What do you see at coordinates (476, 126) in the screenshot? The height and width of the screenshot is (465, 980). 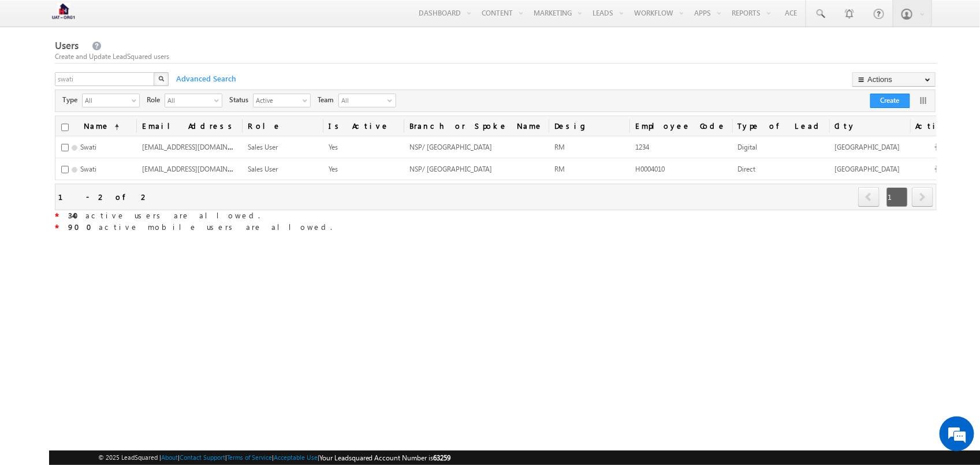 I see `a: Branch or Spoke Name` at bounding box center [476, 126].